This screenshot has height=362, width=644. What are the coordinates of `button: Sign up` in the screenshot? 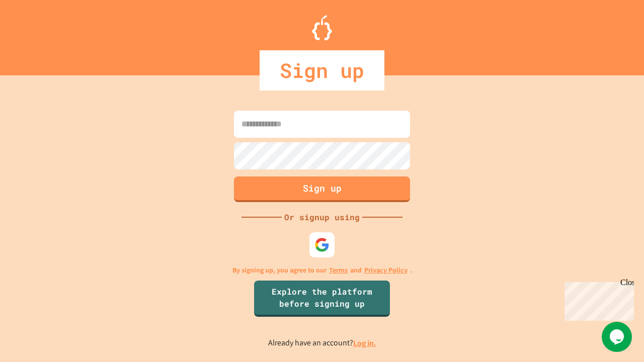 It's located at (322, 189).